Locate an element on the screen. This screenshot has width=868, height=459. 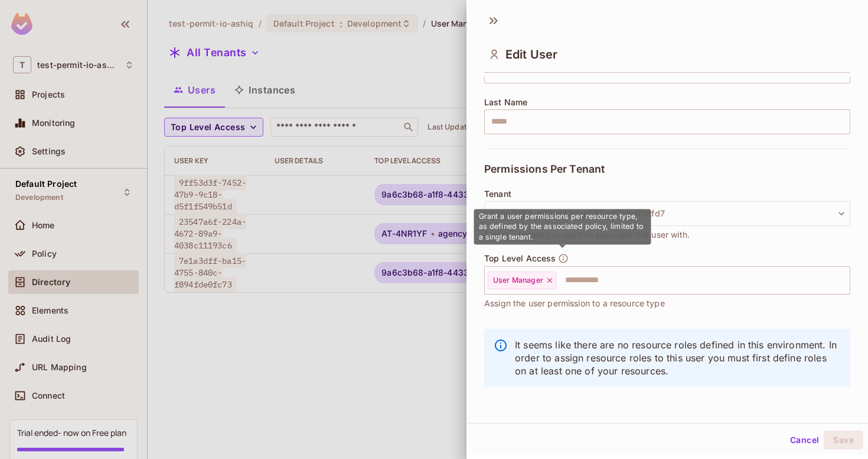
span: Last Name is located at coordinates (506, 102).